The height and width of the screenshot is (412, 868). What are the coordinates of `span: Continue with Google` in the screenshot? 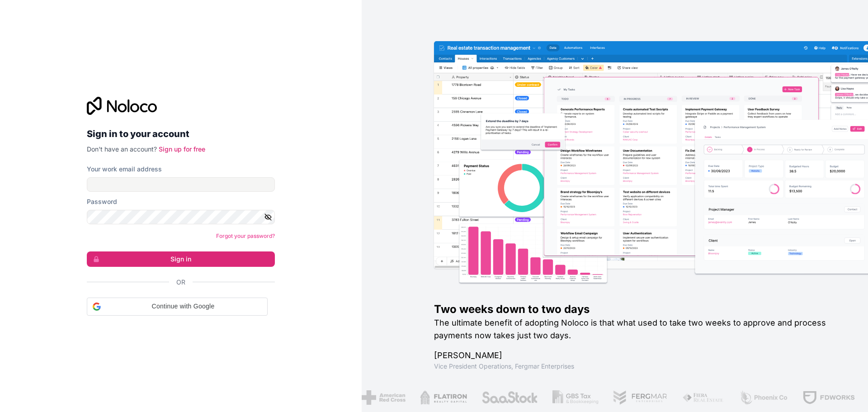 It's located at (183, 306).